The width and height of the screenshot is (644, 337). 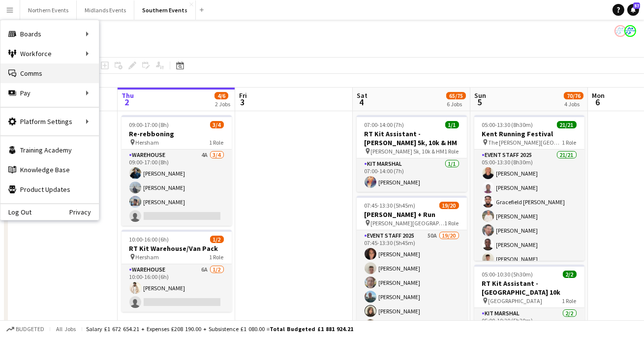 I want to click on span: 07:00-14:00 (7h), so click(x=384, y=124).